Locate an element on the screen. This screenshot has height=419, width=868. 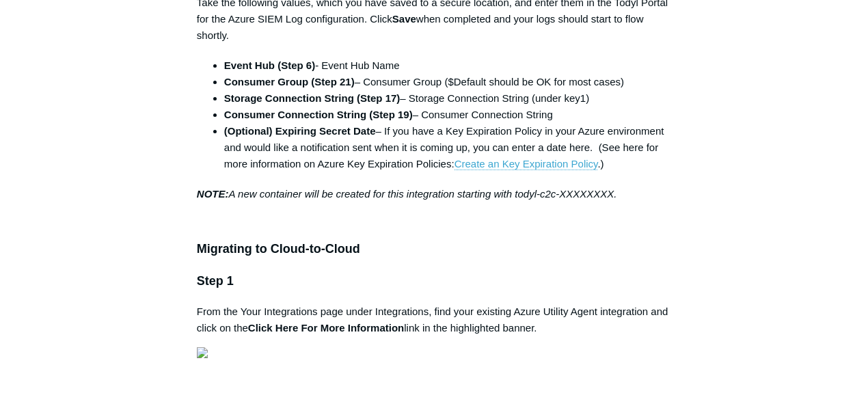
li: – Consumer Connection String is located at coordinates (448, 115).